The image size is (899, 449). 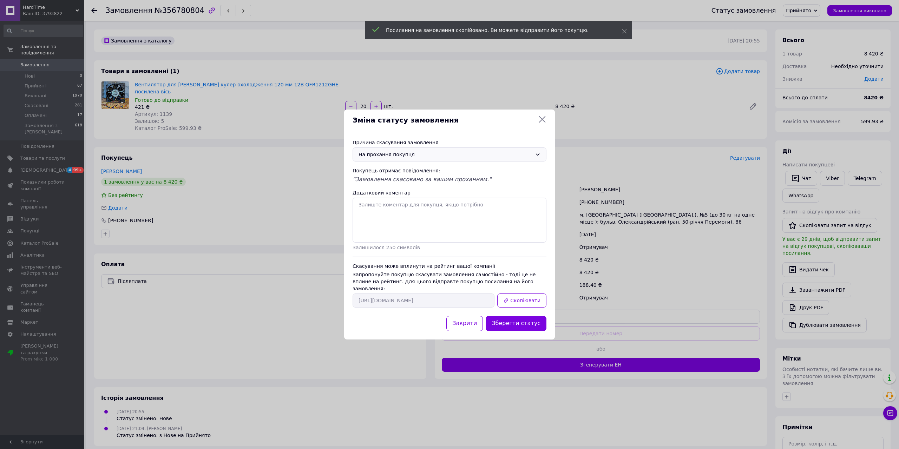 What do you see at coordinates (522, 301) in the screenshot?
I see `button: Скопіювати` at bounding box center [522, 301].